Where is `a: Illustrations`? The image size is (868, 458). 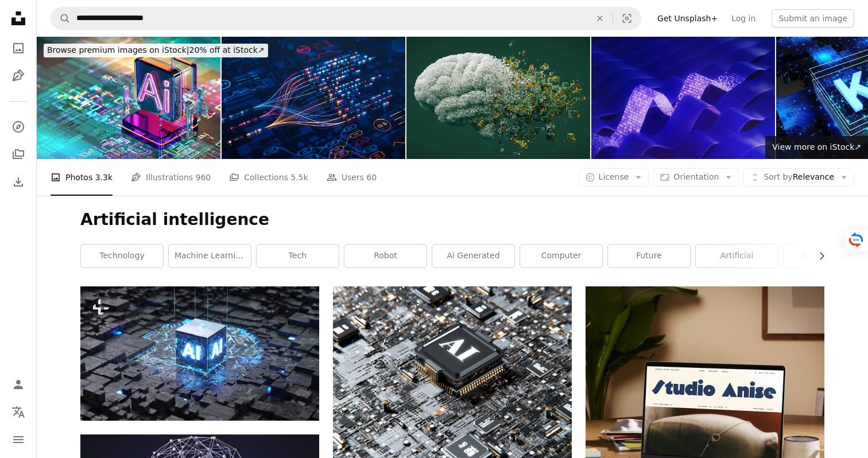
a: Illustrations is located at coordinates (19, 75).